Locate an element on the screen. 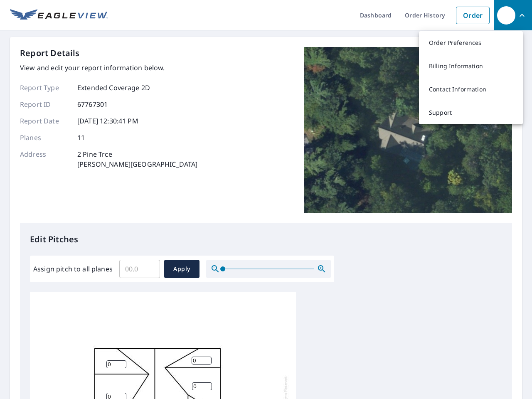  img: EV Logo is located at coordinates (59, 15).